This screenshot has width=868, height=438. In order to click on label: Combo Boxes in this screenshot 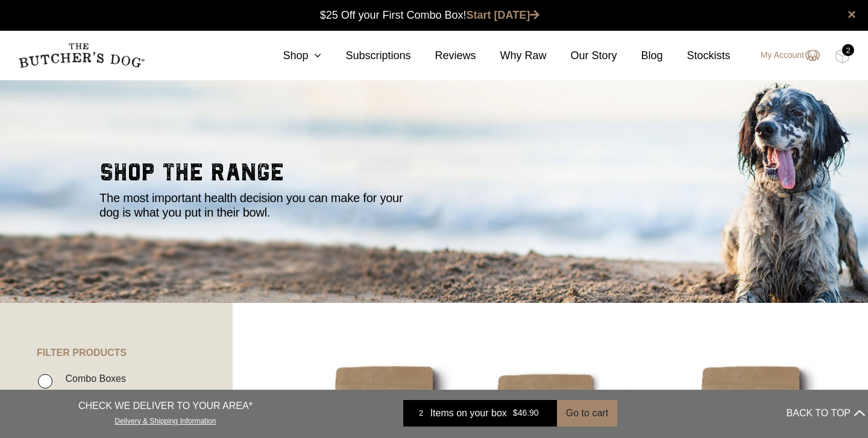, I will do `click(92, 378)`.